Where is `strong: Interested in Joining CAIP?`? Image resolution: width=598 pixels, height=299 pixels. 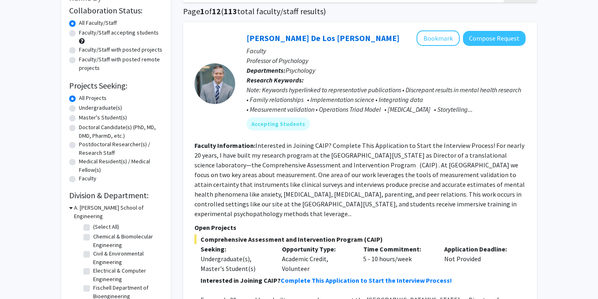 strong: Interested in Joining CAIP? is located at coordinates (240, 281).